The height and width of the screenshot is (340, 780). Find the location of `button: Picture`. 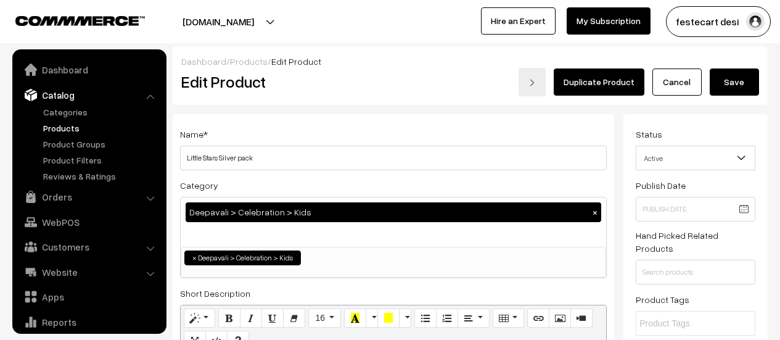

button: Picture is located at coordinates (560, 318).